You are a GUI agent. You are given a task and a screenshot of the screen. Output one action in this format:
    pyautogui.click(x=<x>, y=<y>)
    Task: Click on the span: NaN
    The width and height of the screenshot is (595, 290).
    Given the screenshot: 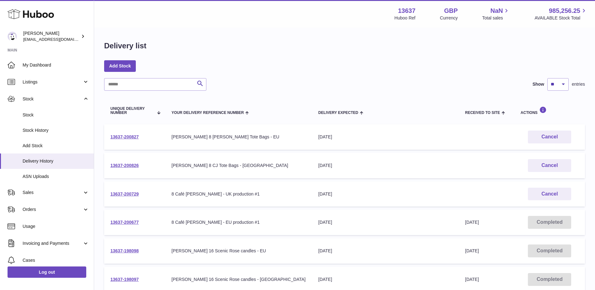 What is the action you would take?
    pyautogui.click(x=497, y=11)
    